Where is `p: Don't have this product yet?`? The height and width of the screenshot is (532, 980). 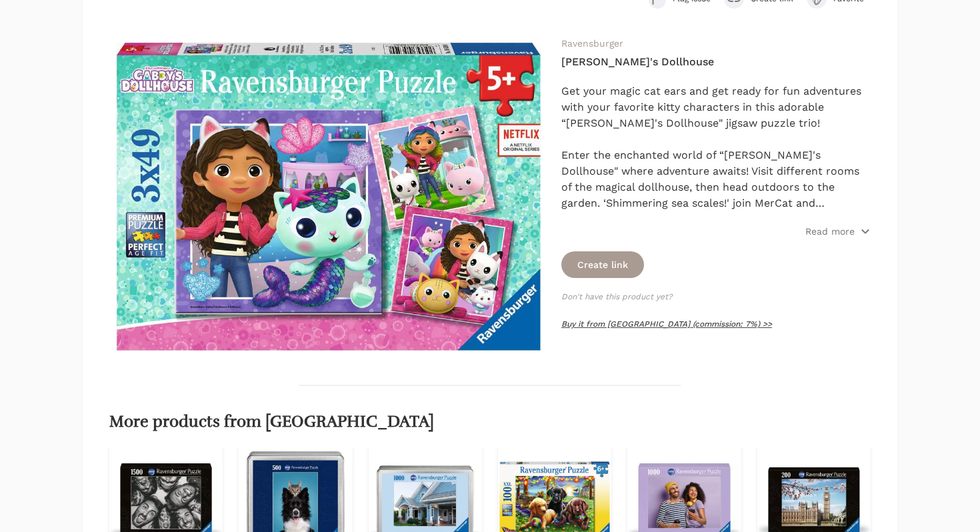 p: Don't have this product yet? is located at coordinates (716, 297).